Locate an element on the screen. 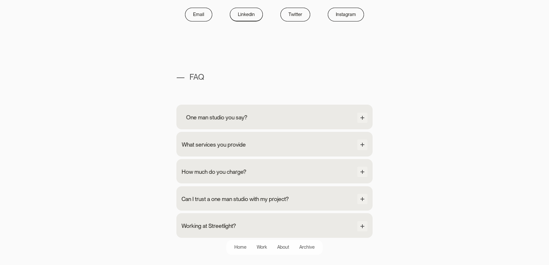 Image resolution: width=549 pixels, height=265 pixels. div: About is located at coordinates (283, 247).